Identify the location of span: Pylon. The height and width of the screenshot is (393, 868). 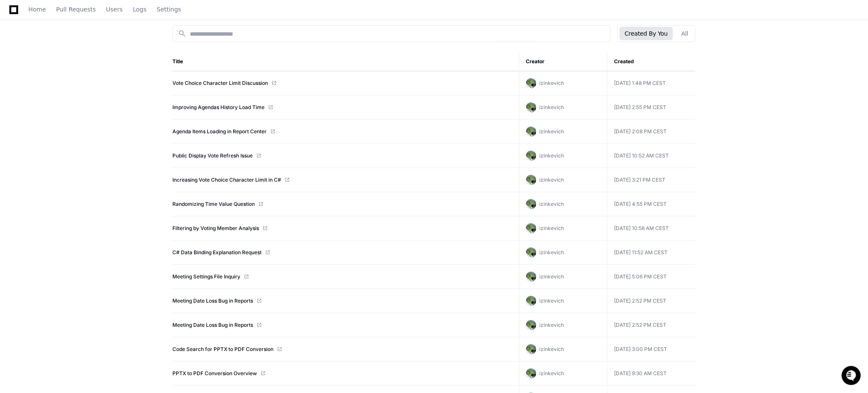
(93, 92).